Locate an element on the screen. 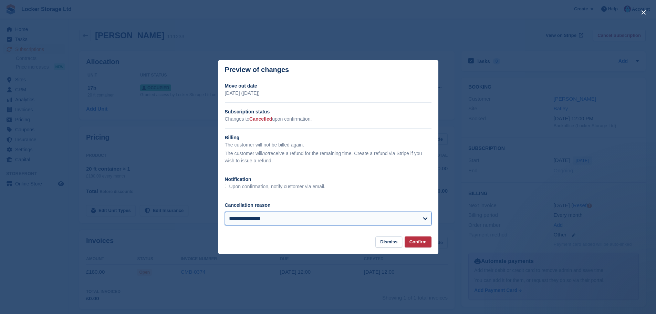 This screenshot has height=314, width=656. label: Upon confirmation, notify customer via email. is located at coordinates (275, 187).